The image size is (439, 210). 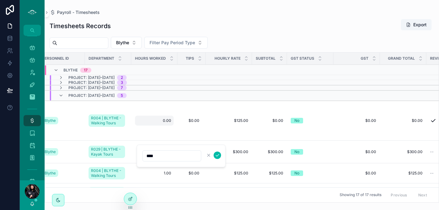 I want to click on div: 3, so click(x=122, y=83).